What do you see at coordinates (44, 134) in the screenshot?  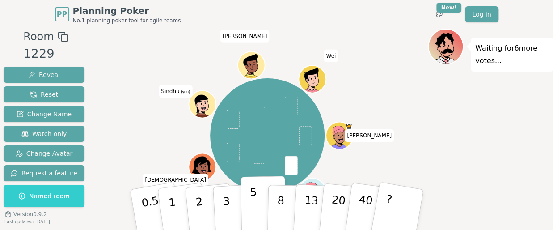 I see `button: Watch only` at bounding box center [44, 134].